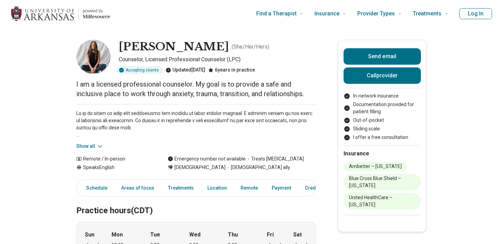 Image resolution: width=503 pixels, height=244 pixels. What do you see at coordinates (117, 235) in the screenshot?
I see `strong: Mon` at bounding box center [117, 235].